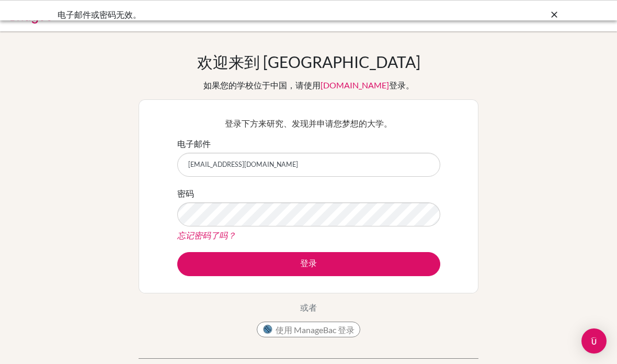  What do you see at coordinates (315, 329) in the screenshot?
I see `font: 使用 ManageBac 登录` at bounding box center [315, 329].